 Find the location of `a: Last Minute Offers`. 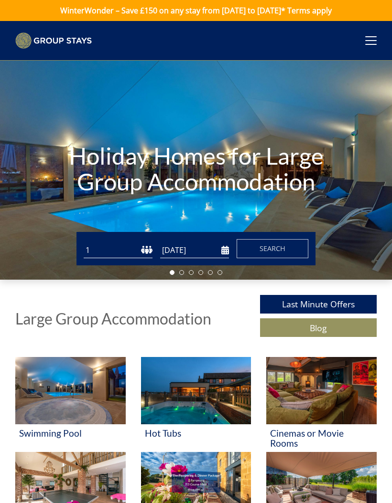

a: Last Minute Offers is located at coordinates (318, 304).